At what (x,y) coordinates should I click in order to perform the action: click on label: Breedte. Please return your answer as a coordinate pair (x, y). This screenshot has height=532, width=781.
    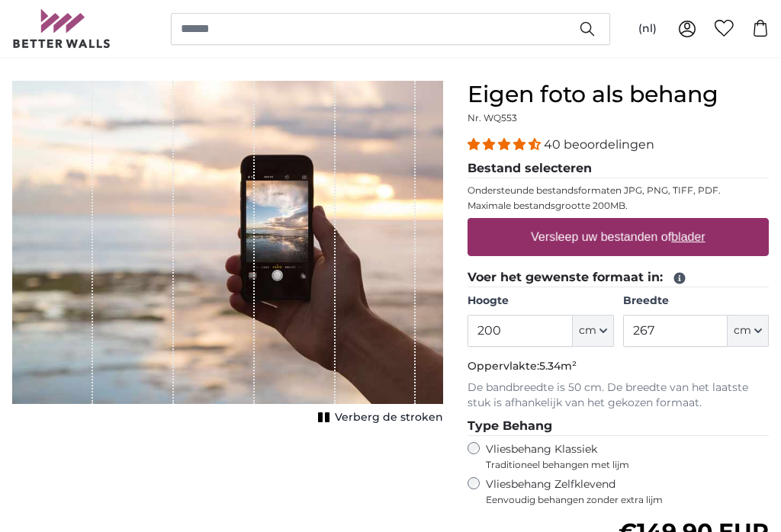
    Looking at the image, I should click on (696, 301).